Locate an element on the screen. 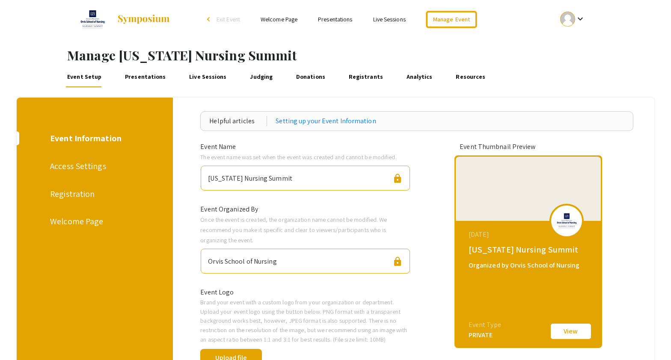 Image resolution: width=671 pixels, height=360 pixels. div: Event Logo is located at coordinates (305, 292).